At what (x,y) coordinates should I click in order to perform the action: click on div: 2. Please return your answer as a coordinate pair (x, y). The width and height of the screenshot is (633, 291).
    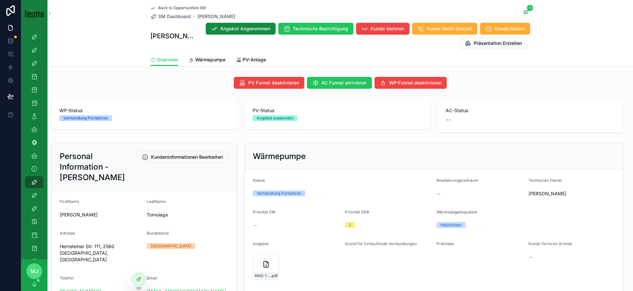
    Looking at the image, I should click on (350, 225).